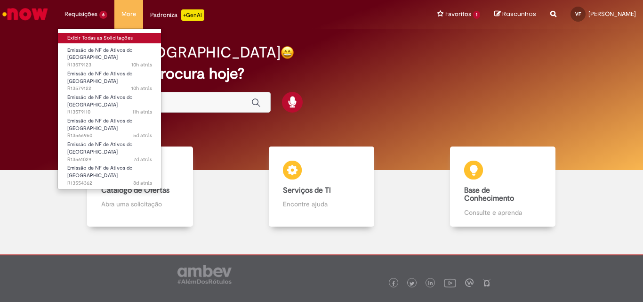 The height and width of the screenshot is (302, 643). What do you see at coordinates (469, 282) in the screenshot?
I see `img: logo_footer_workplace.png` at bounding box center [469, 282].